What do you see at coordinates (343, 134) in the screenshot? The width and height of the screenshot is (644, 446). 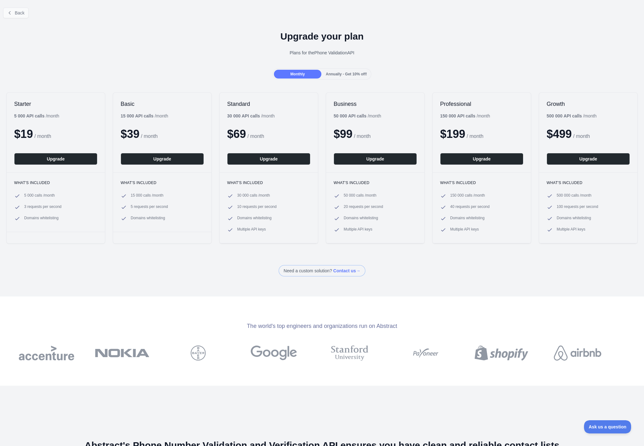 I see `span: $ 99` at bounding box center [343, 134].